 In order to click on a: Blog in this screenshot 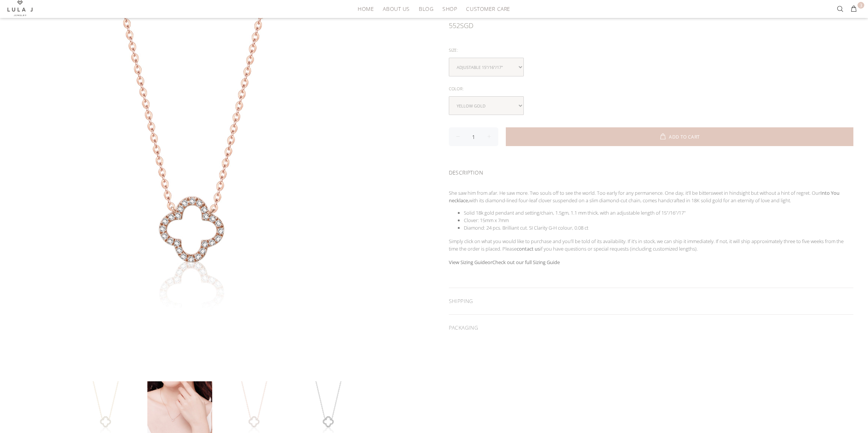, I will do `click(426, 9)`.